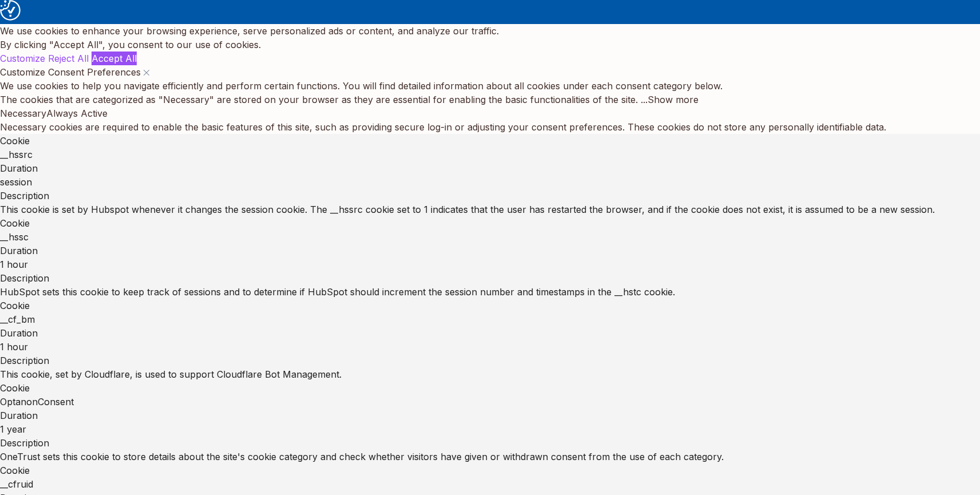 The image size is (980, 495). What do you see at coordinates (146, 73) in the screenshot?
I see `img: Close` at bounding box center [146, 73].